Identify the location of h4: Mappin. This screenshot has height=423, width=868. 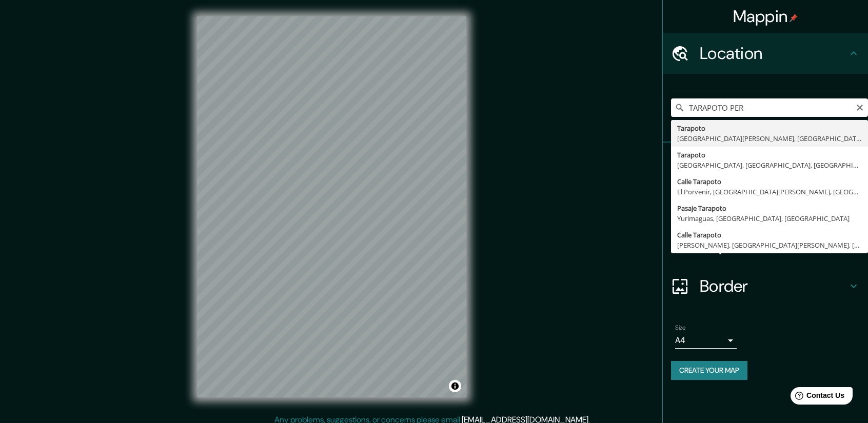
(765, 16).